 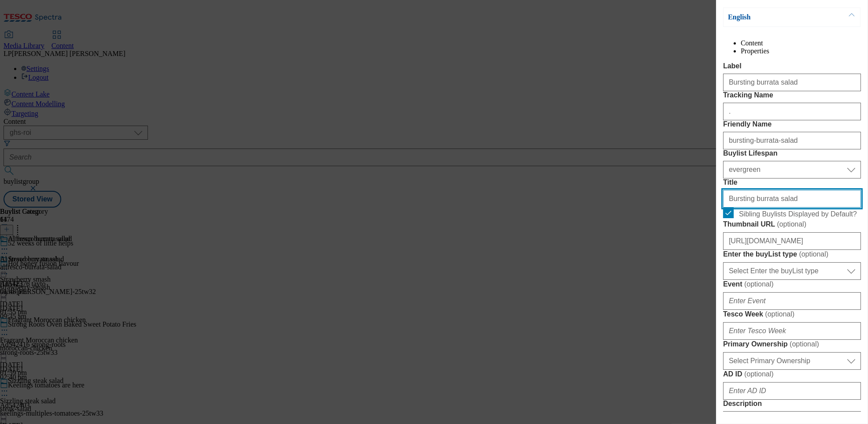 I want to click on label: AD ID, so click(x=792, y=374).